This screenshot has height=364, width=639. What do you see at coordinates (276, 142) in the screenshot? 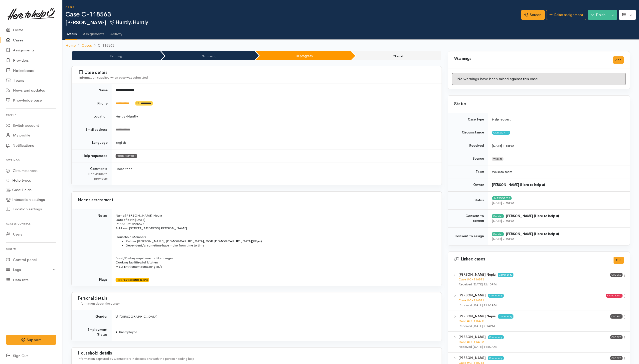
I see `td: English` at bounding box center [276, 142].